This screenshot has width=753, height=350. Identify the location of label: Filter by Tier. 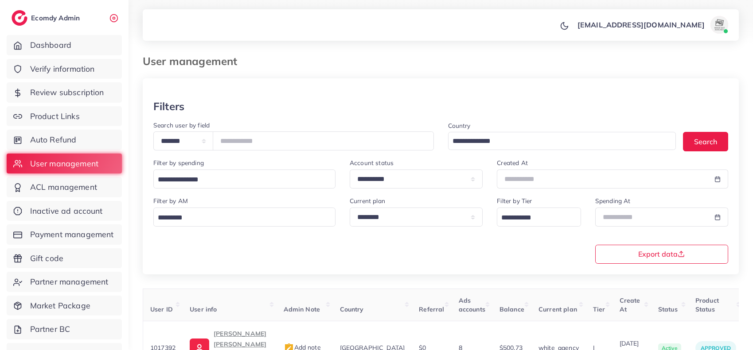
(514, 201).